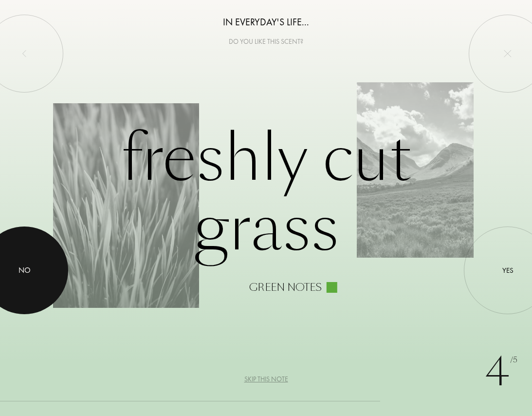 The image size is (532, 416). Describe the element at coordinates (25, 54) in the screenshot. I see `img: left_onboard.svg` at that location.